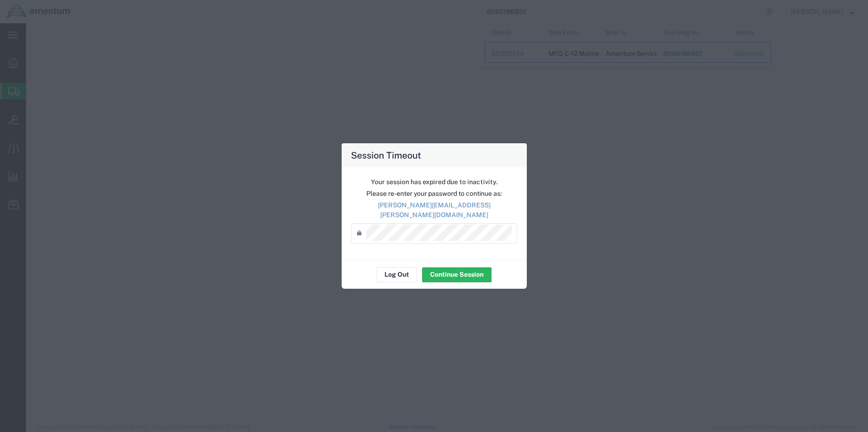 This screenshot has height=432, width=868. What do you see at coordinates (457, 275) in the screenshot?
I see `button: Continue Session` at bounding box center [457, 275].